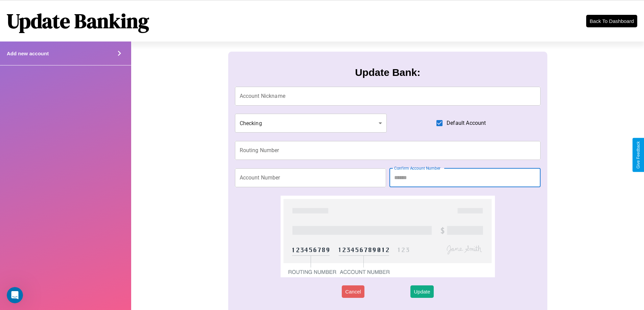  Describe the element at coordinates (418, 169) in the screenshot. I see `label: Confirm Account Number` at that location.